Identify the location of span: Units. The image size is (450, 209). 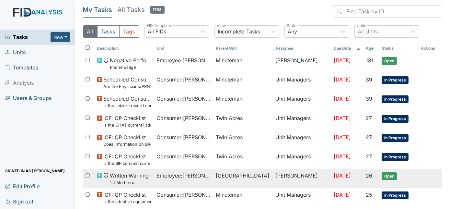
(16, 52).